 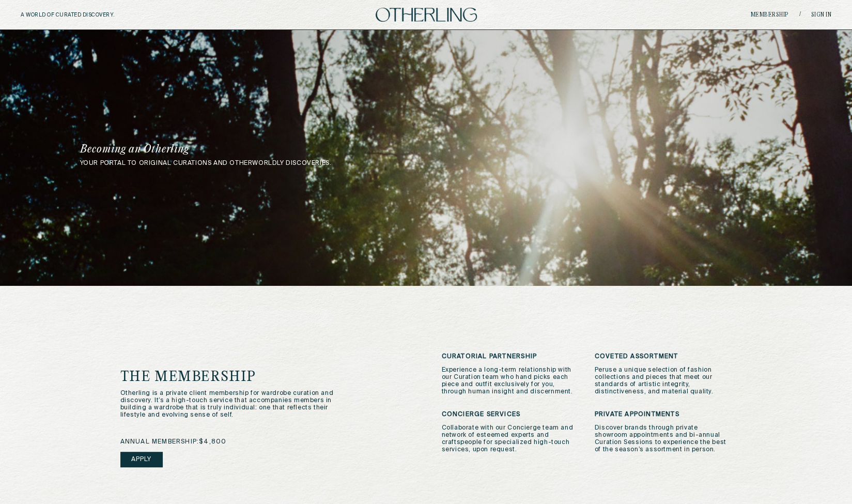 What do you see at coordinates (90, 15) in the screenshot?
I see `h5: A WORLD OF CURATED DISCOVERY.` at bounding box center [90, 15].